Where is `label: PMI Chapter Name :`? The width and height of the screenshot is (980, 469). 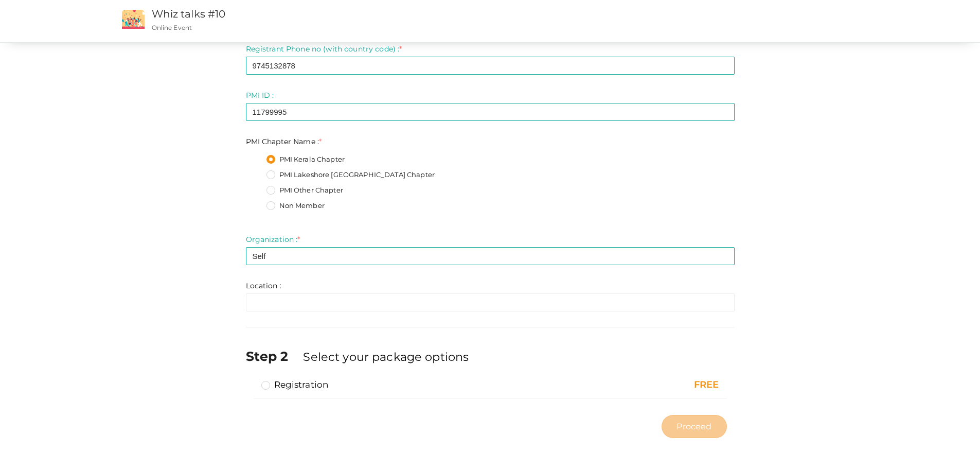
label: PMI Chapter Name : is located at coordinates (284, 142).